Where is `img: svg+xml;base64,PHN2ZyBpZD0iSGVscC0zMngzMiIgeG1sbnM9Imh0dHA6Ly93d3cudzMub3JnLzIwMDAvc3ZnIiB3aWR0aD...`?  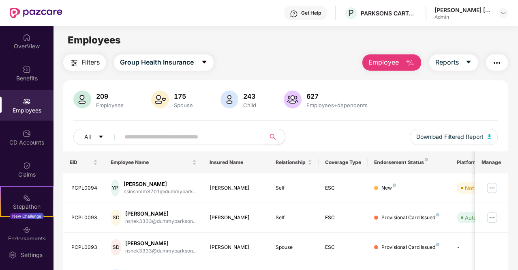 img: svg+xml;base64,PHN2ZyBpZD0iSGVscC0zMngzMiIgeG1sbnM9Imh0dHA6Ly93d3cudzMub3JnLzIwMDAvc3ZnIiB3aWR0aD... is located at coordinates (294, 14).